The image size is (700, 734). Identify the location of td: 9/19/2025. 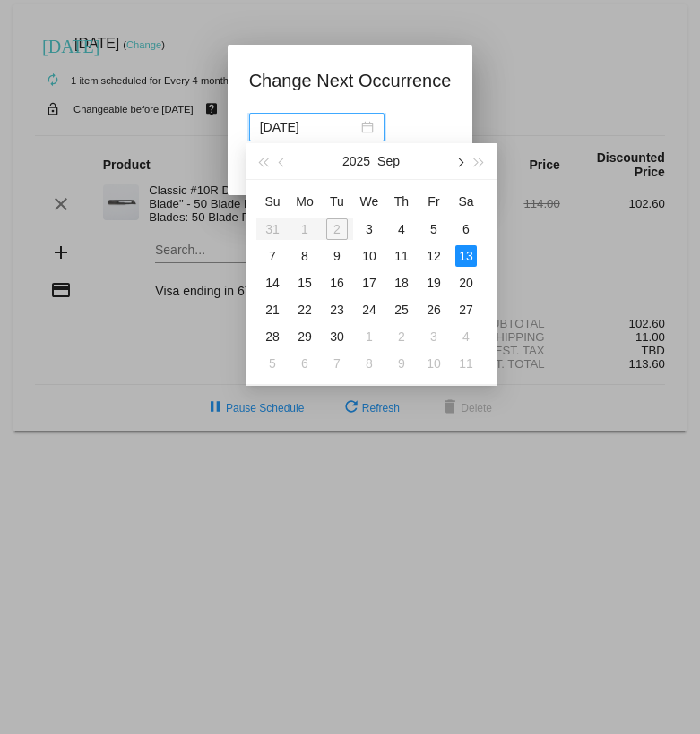
(434, 283).